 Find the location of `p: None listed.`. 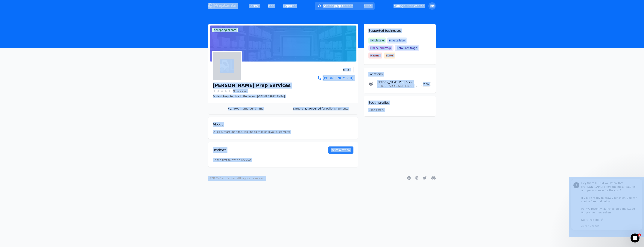

p: None listed. is located at coordinates (377, 110).